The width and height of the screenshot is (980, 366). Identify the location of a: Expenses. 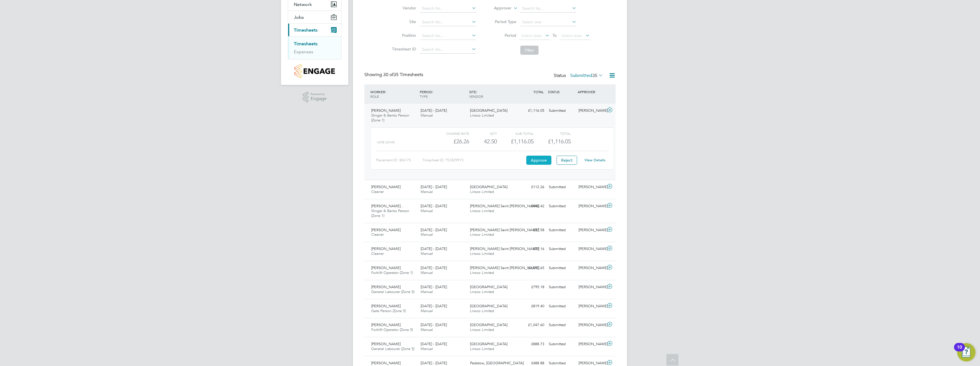
(304, 52).